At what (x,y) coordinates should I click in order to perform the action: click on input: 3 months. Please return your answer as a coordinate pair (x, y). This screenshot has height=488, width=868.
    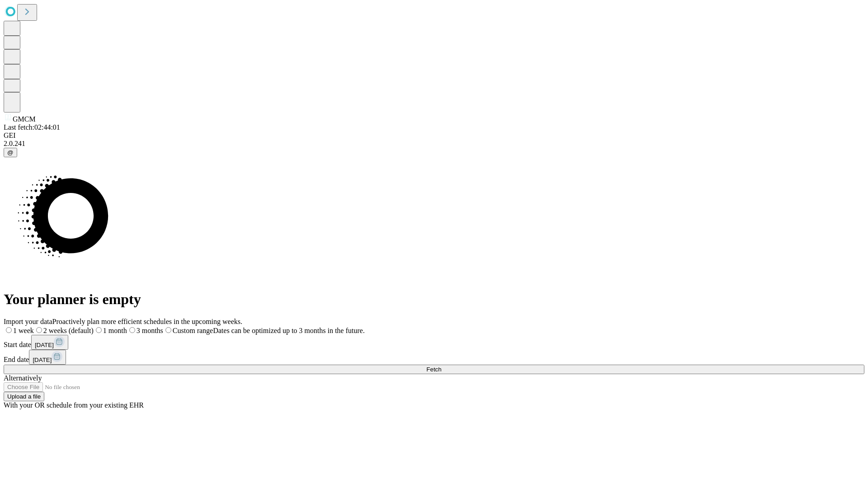
    Looking at the image, I should click on (132, 330).